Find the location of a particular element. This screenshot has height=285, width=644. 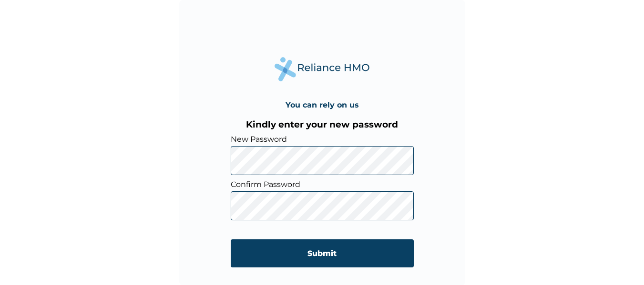

label: Confirm Password is located at coordinates (322, 184).